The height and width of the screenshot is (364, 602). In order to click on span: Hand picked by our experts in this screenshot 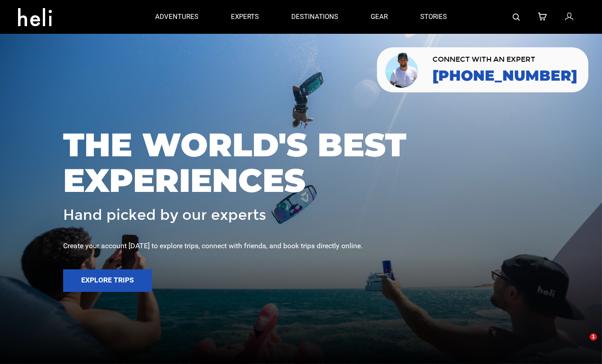, I will do `click(165, 215)`.